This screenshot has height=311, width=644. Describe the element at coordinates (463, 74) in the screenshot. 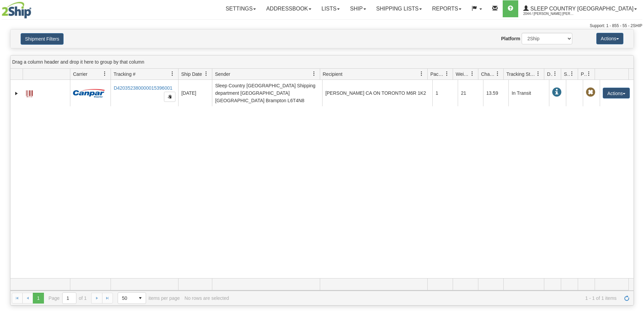

I see `span: Weight` at that location.